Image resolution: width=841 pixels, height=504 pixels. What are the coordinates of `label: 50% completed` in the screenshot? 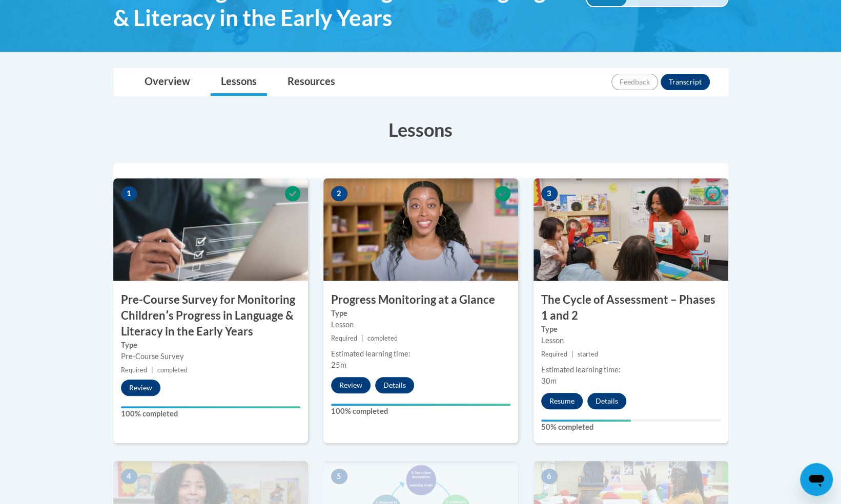 It's located at (631, 427).